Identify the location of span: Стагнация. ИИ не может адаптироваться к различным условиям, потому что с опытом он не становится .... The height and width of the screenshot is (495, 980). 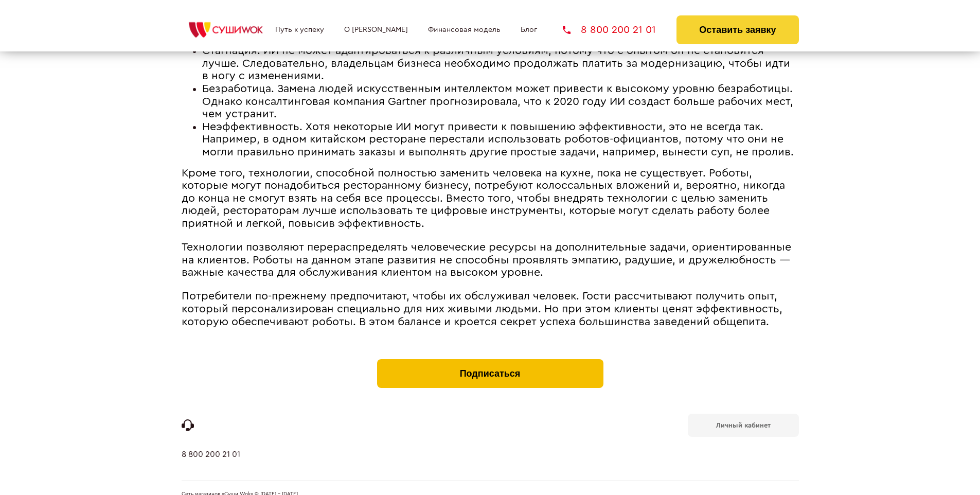
(496, 64).